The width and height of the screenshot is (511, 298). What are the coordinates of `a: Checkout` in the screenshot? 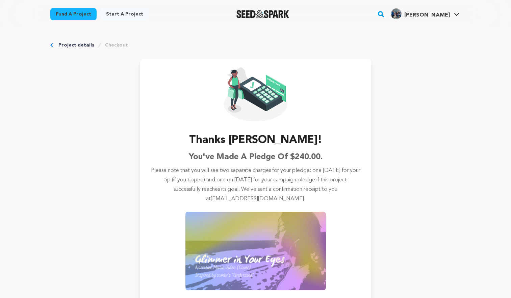 It's located at (116, 45).